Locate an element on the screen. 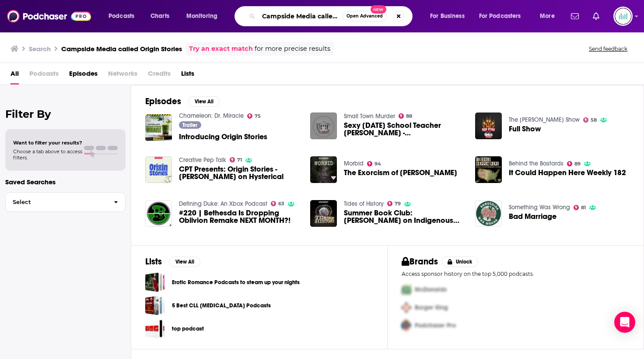 This screenshot has height=359, width=644. a: Defining Duke: An Xbox Podcast is located at coordinates (223, 203).